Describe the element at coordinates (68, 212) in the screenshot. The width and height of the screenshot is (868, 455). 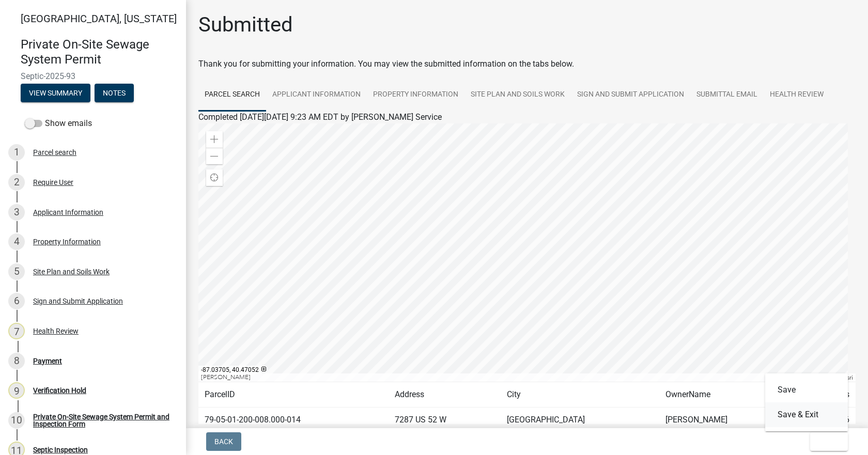
I see `div: Applicant Information` at that location.